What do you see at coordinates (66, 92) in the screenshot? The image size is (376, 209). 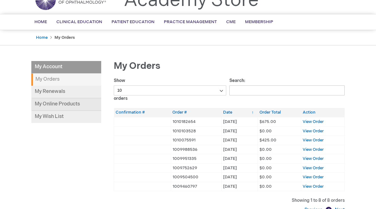 I see `a: My Renewals` at bounding box center [66, 92].